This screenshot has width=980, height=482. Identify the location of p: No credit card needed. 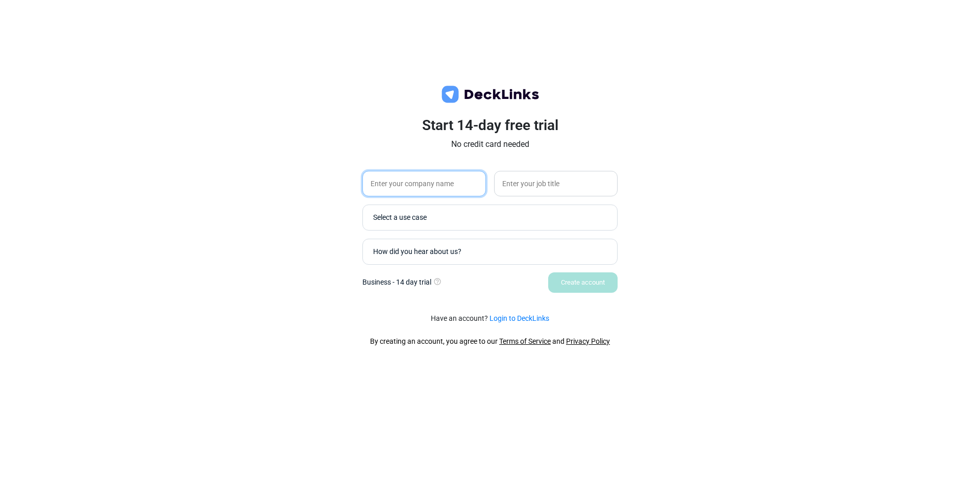
(490, 145).